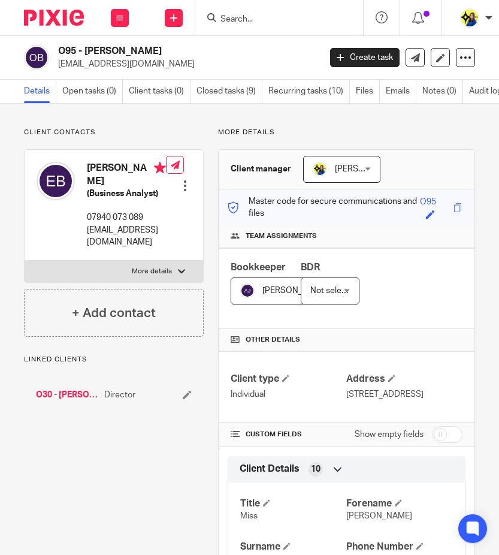 This screenshot has width=499, height=555. I want to click on p: Client contacts, so click(114, 132).